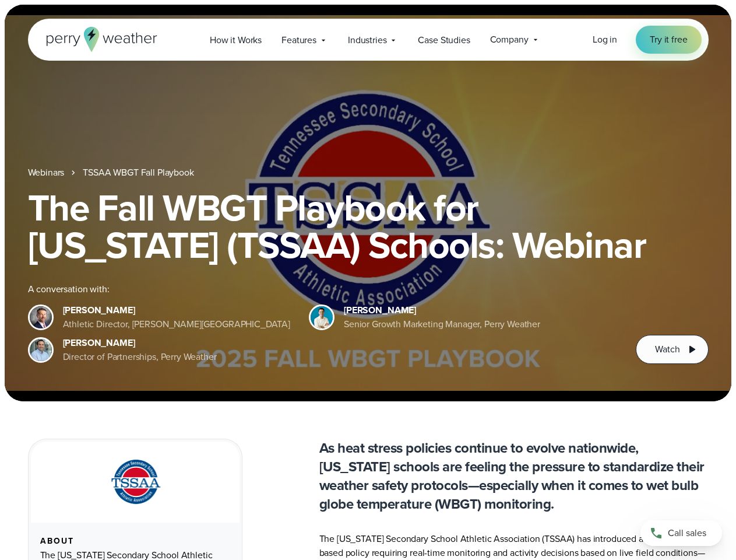 The height and width of the screenshot is (560, 736). What do you see at coordinates (688, 533) in the screenshot?
I see `span: Call sales` at bounding box center [688, 533].